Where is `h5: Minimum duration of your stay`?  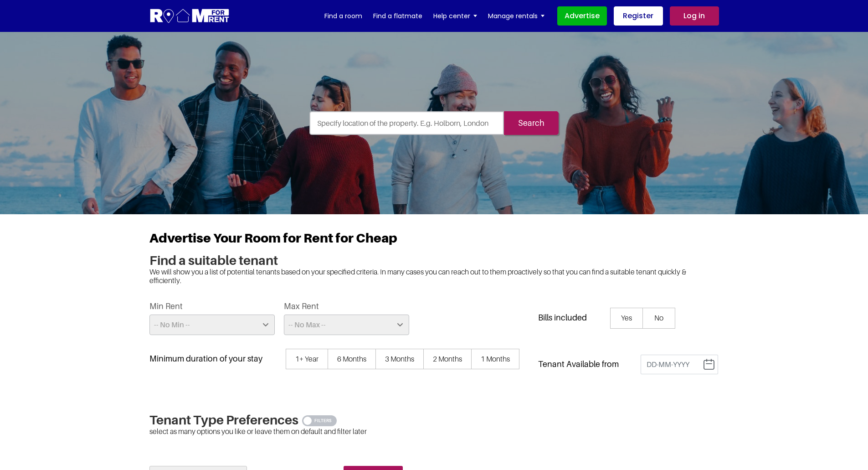 h5: Minimum duration of your stay is located at coordinates (206, 359).